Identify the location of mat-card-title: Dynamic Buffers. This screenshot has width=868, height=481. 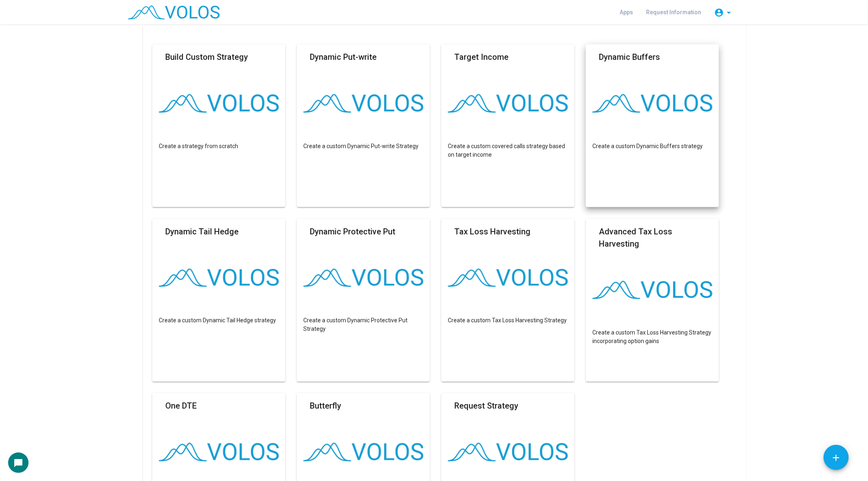
(629, 57).